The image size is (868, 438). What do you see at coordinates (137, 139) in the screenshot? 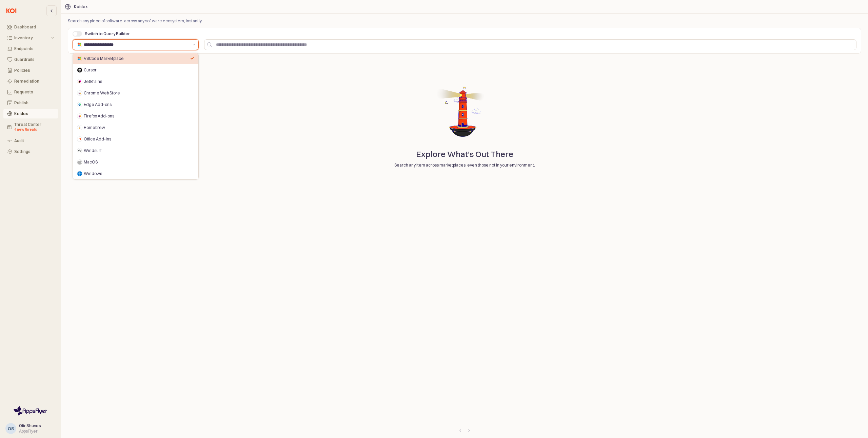
I see `div: Office Add-ins` at bounding box center [137, 139].